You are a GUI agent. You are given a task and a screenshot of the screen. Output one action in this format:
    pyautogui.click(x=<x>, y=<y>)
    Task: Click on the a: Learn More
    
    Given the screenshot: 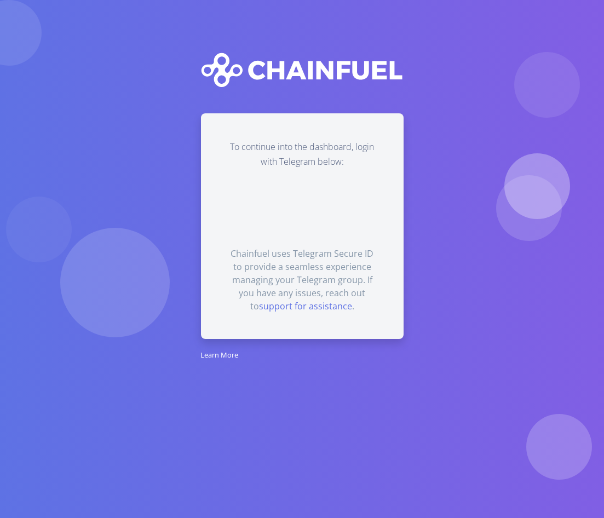 What is the action you would take?
    pyautogui.click(x=219, y=354)
    